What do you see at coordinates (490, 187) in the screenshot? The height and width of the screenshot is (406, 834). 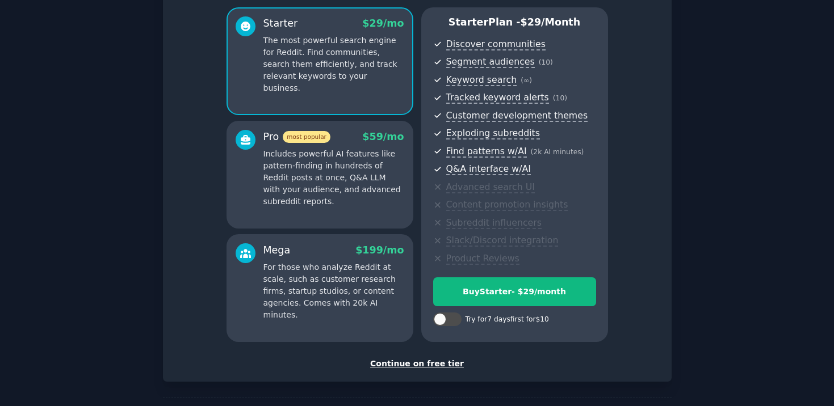 I see `span: Advanced search UI` at bounding box center [490, 187].